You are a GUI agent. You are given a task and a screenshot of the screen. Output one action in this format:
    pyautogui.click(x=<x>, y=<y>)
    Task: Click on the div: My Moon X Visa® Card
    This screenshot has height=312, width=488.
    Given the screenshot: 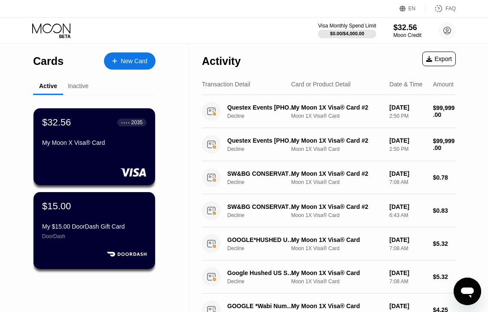 What is the action you would take?
    pyautogui.click(x=94, y=143)
    